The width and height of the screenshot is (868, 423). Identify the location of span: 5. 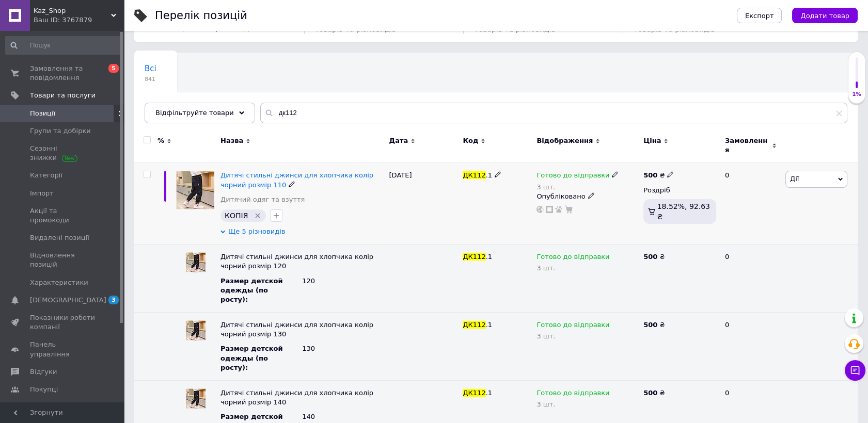
(114, 68).